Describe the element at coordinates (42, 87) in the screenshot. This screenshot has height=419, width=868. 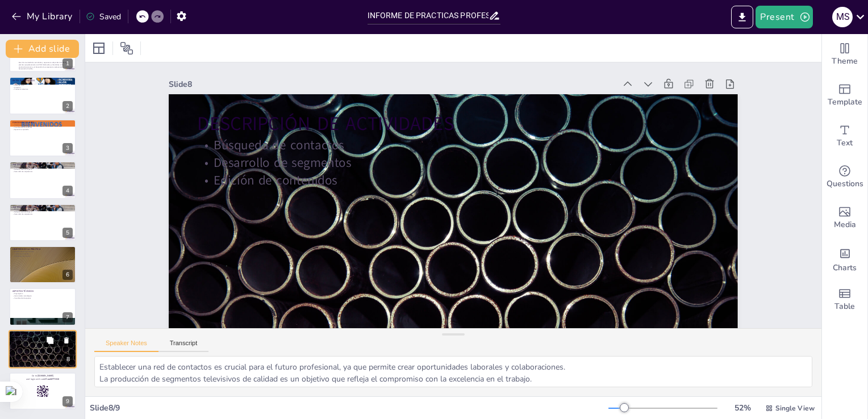
I see `p: Dirección` at that location.